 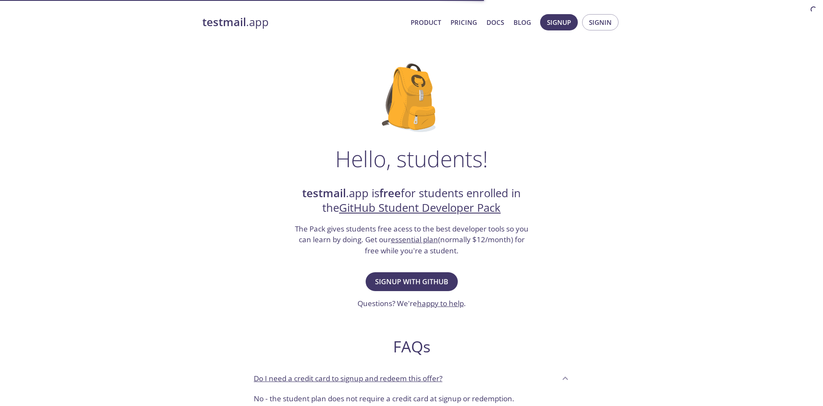 I want to click on span: Signup, so click(x=559, y=22).